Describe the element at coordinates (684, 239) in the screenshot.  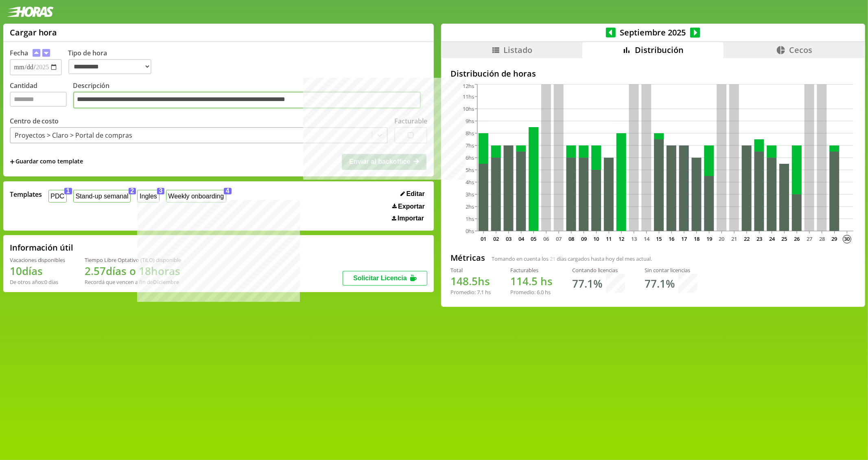
I see `text: 17` at that location.